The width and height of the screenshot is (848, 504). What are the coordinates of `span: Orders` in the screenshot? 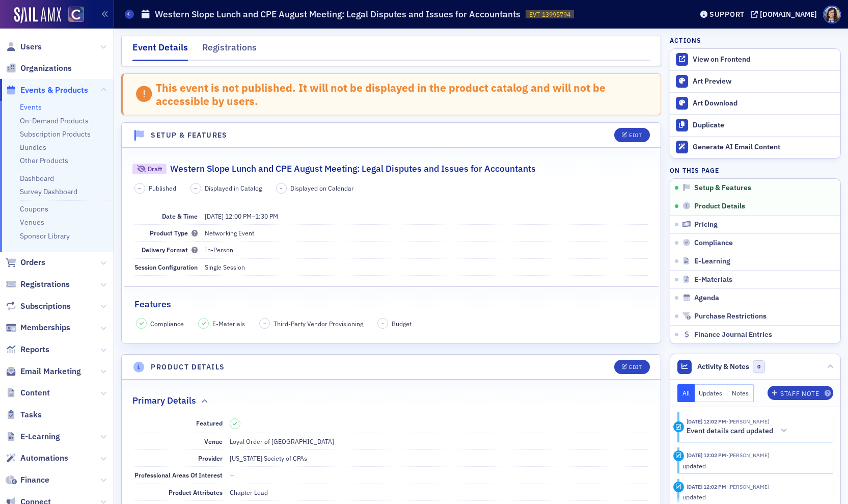 It's located at (32, 262).